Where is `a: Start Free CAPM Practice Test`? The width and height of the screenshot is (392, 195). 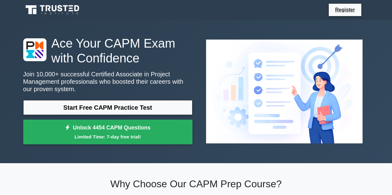 a: Start Free CAPM Practice Test is located at coordinates (108, 108).